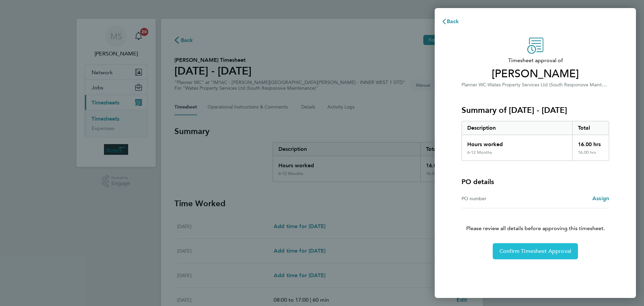 The width and height of the screenshot is (644, 306). Describe the element at coordinates (535, 251) in the screenshot. I see `span: Confirm Timesheet Approval` at that location.